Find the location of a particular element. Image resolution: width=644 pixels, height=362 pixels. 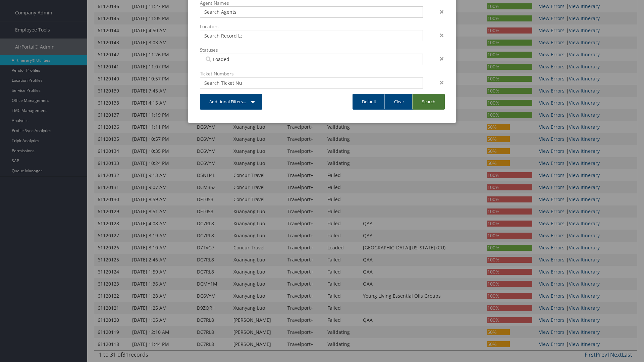

label: Statuses is located at coordinates (311, 50).